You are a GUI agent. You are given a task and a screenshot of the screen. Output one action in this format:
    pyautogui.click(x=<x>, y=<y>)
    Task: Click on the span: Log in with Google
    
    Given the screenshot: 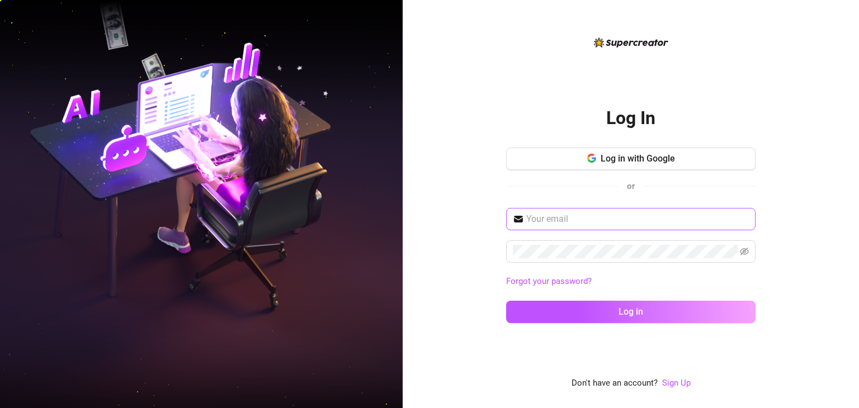 What is the action you would take?
    pyautogui.click(x=638, y=158)
    